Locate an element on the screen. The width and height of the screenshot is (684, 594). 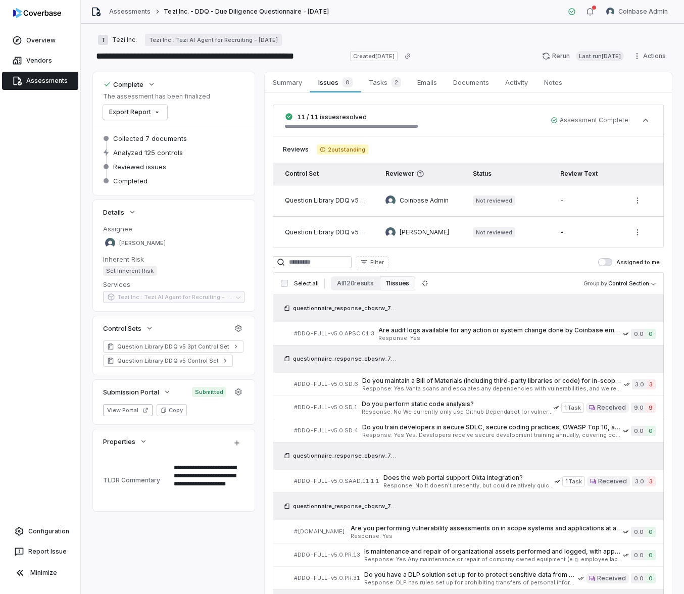
label: Assigned to me is located at coordinates (629, 262).